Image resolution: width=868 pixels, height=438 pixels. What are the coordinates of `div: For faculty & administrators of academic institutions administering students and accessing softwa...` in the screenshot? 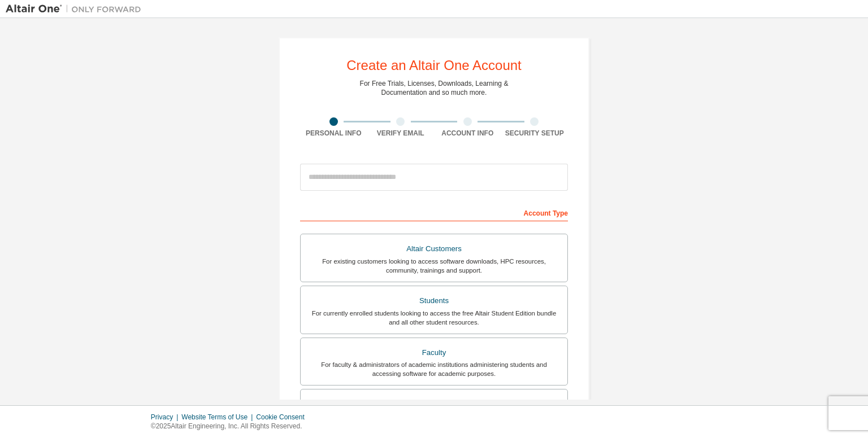 It's located at (434, 369).